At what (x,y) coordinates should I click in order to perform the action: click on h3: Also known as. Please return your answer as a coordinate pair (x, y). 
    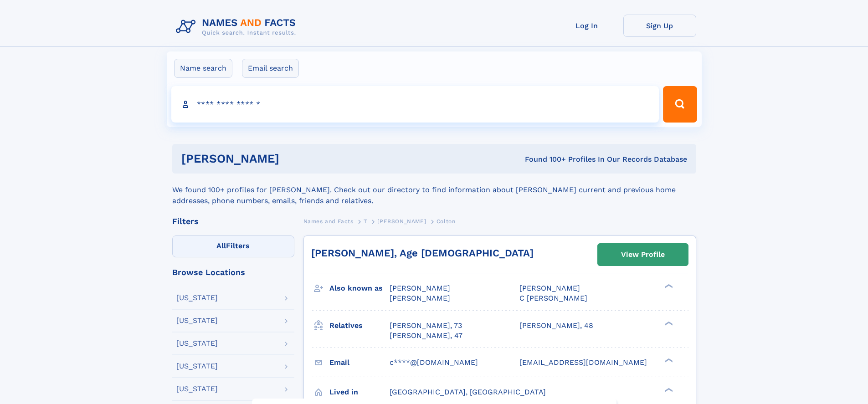
    Looking at the image, I should click on (360, 289).